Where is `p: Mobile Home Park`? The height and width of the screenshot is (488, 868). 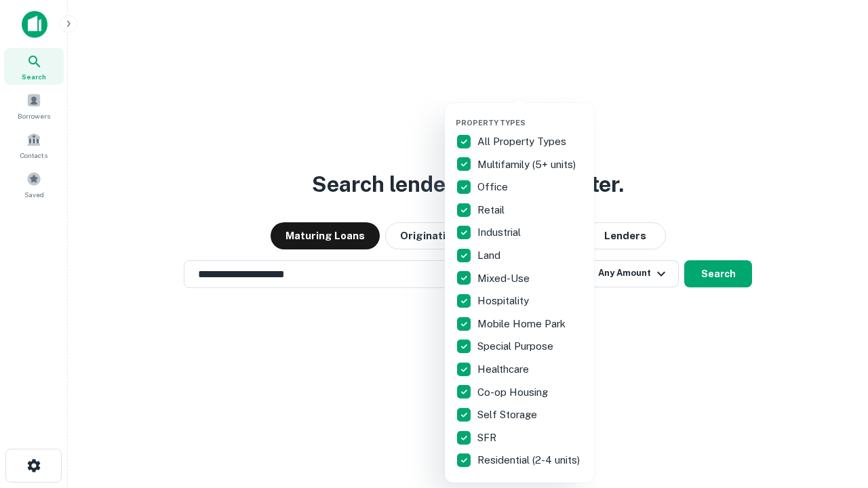
p: Mobile Home Park is located at coordinates (523, 324).